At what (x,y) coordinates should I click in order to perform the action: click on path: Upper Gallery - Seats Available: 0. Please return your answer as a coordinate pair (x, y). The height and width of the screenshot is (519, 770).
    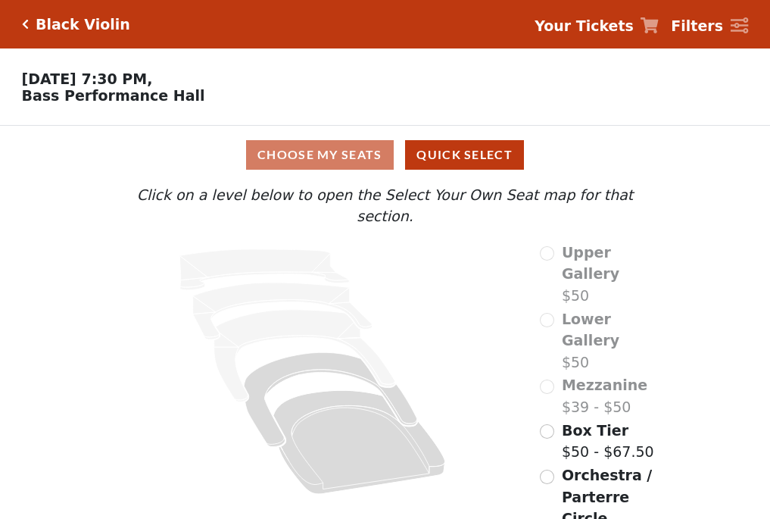
    Looking at the image, I should click on (265, 270).